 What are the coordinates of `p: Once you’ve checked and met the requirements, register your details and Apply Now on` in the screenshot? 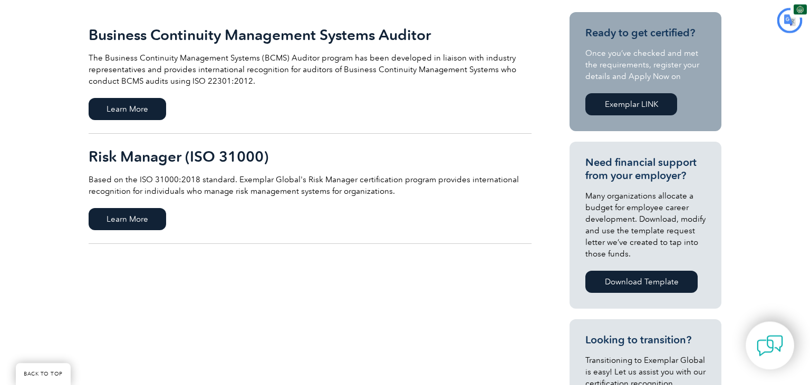 It's located at (645, 65).